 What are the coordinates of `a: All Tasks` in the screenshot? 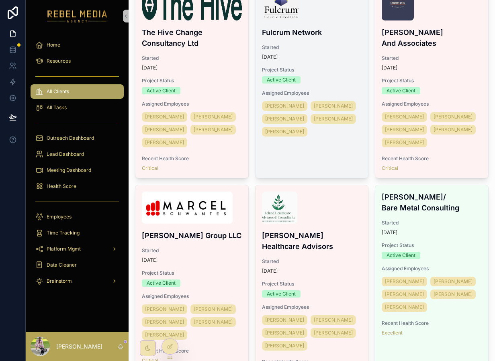 It's located at (77, 108).